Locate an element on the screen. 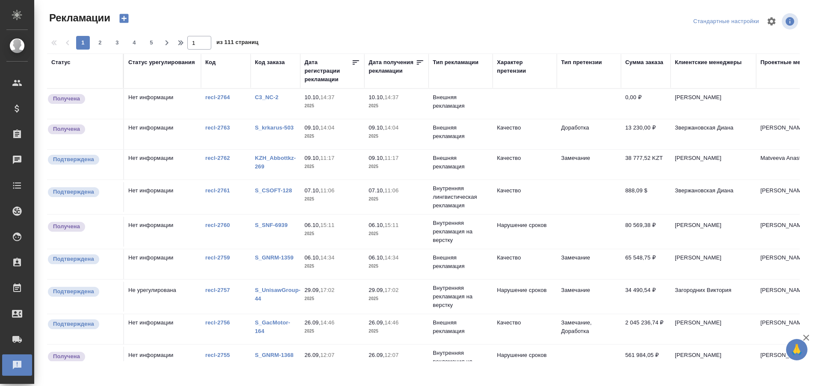 The image size is (816, 386). a: S_GNRM-1368 is located at coordinates (274, 355).